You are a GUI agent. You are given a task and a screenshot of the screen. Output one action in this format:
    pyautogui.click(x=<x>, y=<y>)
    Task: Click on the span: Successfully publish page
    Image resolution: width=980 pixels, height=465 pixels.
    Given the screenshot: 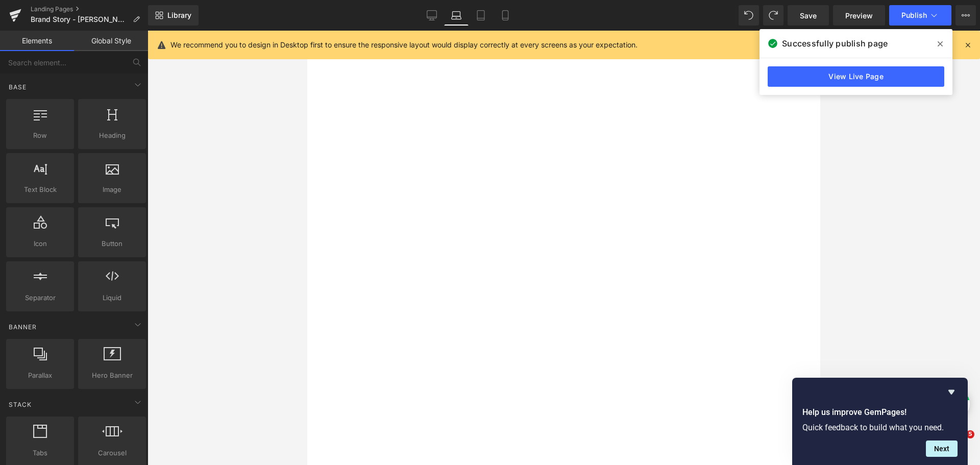 What is the action you would take?
    pyautogui.click(x=835, y=44)
    